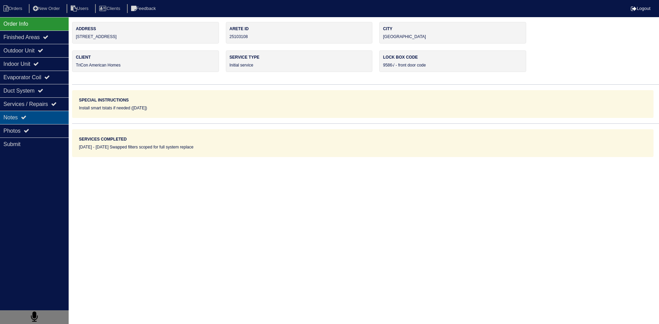  What do you see at coordinates (47, 9) in the screenshot?
I see `li: New Order` at bounding box center [47, 9].